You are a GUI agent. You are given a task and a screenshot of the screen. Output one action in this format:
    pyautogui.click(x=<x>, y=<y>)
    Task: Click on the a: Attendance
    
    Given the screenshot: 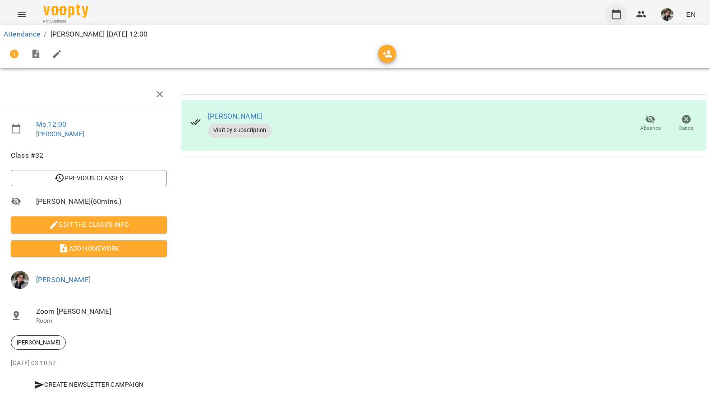 What is the action you would take?
    pyautogui.click(x=22, y=34)
    